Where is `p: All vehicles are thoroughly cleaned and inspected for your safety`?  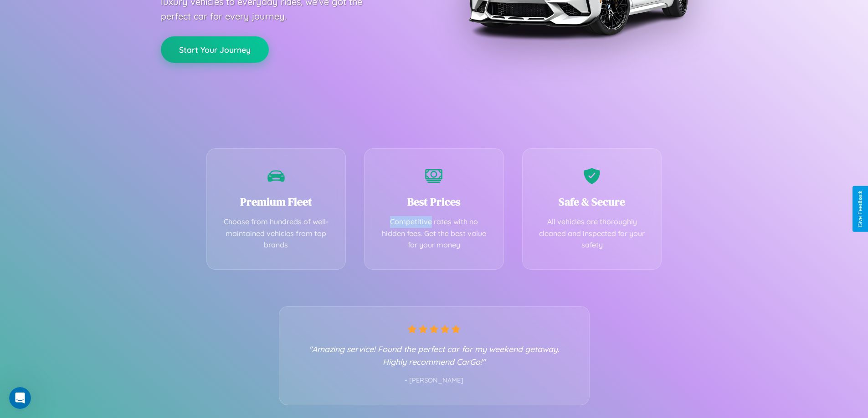
p: All vehicles are thoroughly cleaned and inspected for your safety is located at coordinates (592, 233).